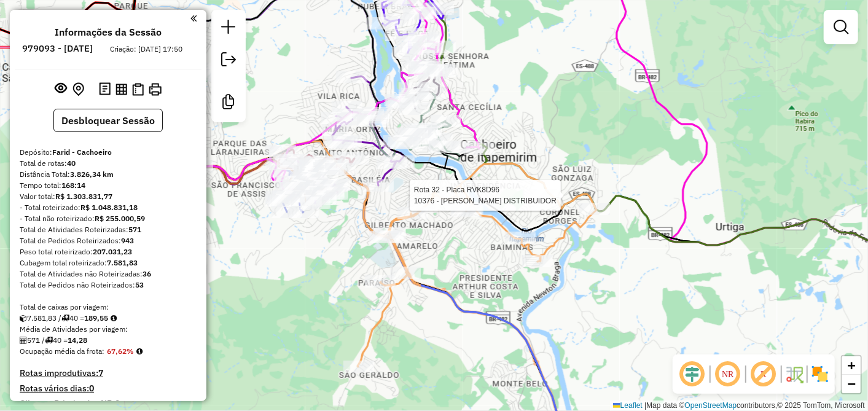  I want to click on div: - Total roteirizado:, so click(108, 208).